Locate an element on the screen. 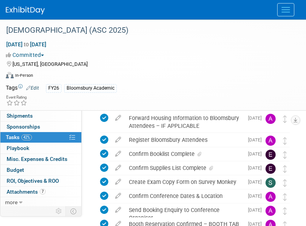 Image resolution: width=306 pixels, height=226 pixels. td: Toggle Event Tabs is located at coordinates (74, 211).